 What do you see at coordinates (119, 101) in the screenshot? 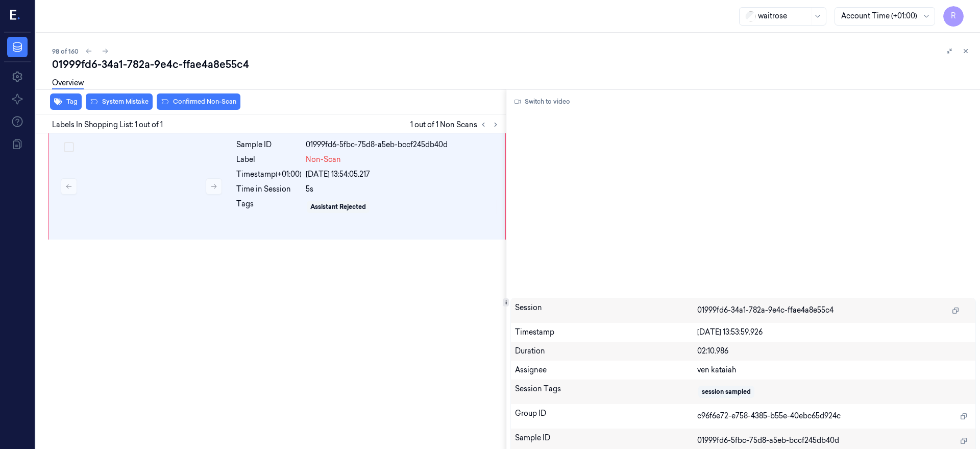
I see `button: System Mistake` at bounding box center [119, 101].